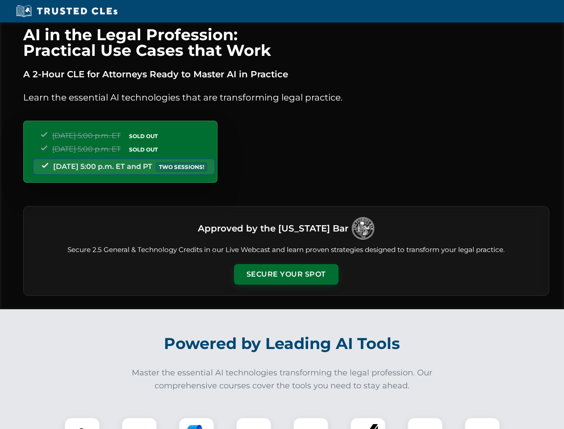  Describe the element at coordinates (363, 228) in the screenshot. I see `img: Logo` at that location.